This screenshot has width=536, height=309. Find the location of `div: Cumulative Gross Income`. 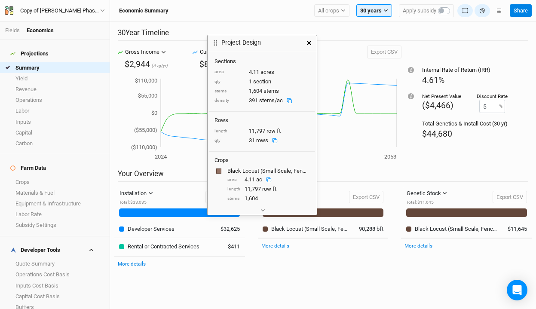

div: Cumulative Gross Income is located at coordinates (231, 52).